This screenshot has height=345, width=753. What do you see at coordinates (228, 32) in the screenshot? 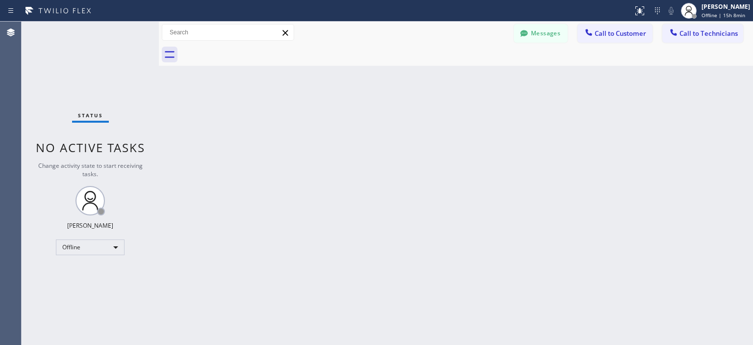
I see `input: Search` at bounding box center [228, 32].